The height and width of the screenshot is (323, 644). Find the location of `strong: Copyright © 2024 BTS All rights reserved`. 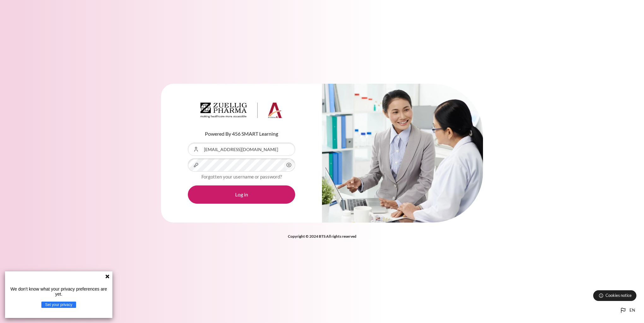

strong: Copyright © 2024 BTS All rights reserved is located at coordinates (322, 236).